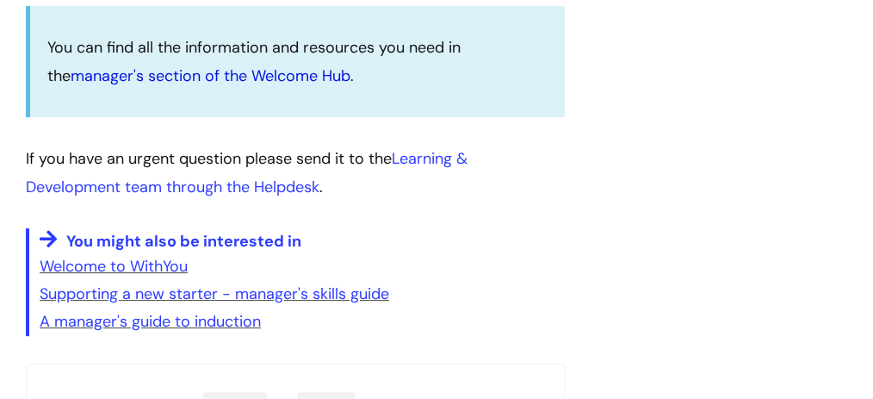 The height and width of the screenshot is (399, 873). What do you see at coordinates (114, 266) in the screenshot?
I see `a: Welcome to WithYou` at bounding box center [114, 266].